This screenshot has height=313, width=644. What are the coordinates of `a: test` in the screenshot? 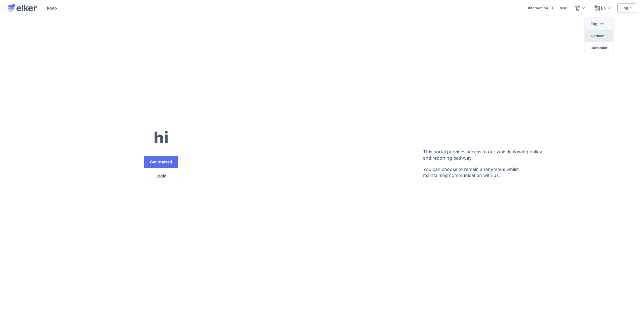 It's located at (563, 8).